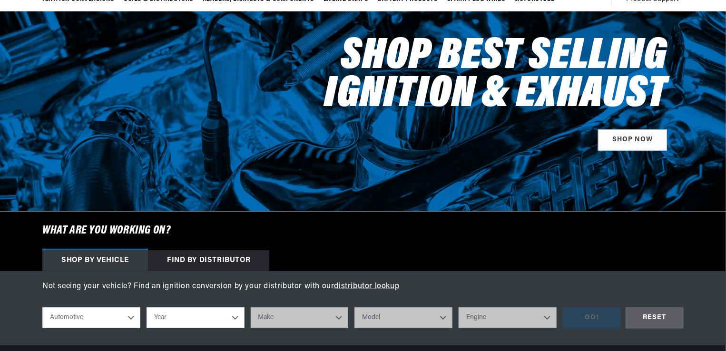 This screenshot has height=351, width=726. What do you see at coordinates (367, 286) in the screenshot?
I see `a: distributor lookup` at bounding box center [367, 286].